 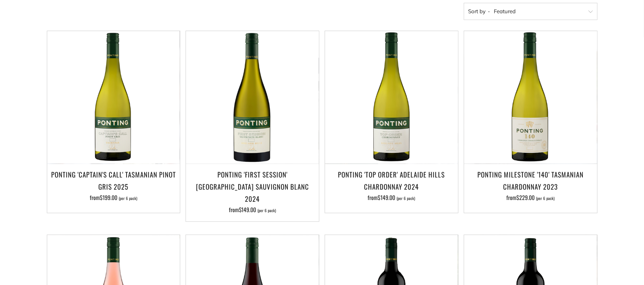 What do you see at coordinates (531, 186) in the screenshot?
I see `a: Ponting Milestone '140' Tasmanian Chardonnay 2023 from$229.00 (per 6 pack)` at bounding box center [531, 186].